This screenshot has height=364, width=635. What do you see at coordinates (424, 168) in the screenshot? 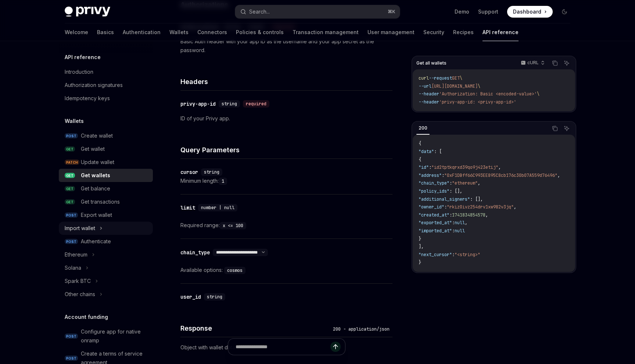
I see `span: "id"` at bounding box center [424, 168].